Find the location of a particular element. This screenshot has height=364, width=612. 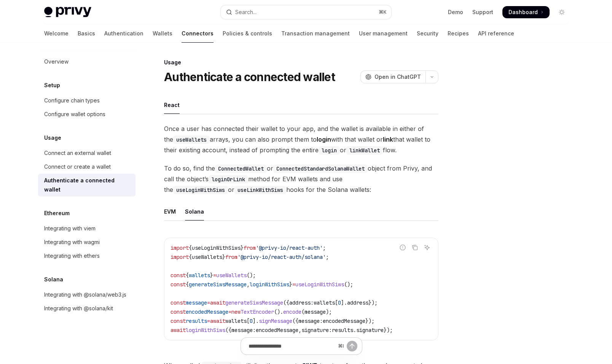

a: Authenticate a connected wallet is located at coordinates (87, 185).